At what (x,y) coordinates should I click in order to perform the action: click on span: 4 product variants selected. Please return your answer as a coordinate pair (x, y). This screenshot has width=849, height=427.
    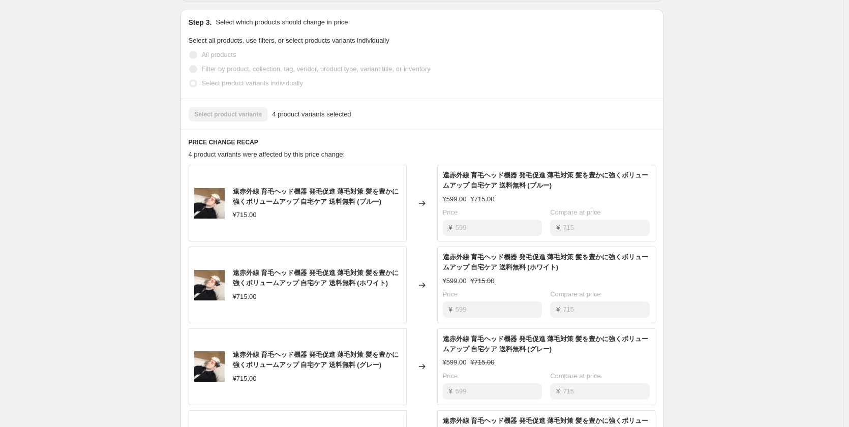
    Looking at the image, I should click on (311, 114).